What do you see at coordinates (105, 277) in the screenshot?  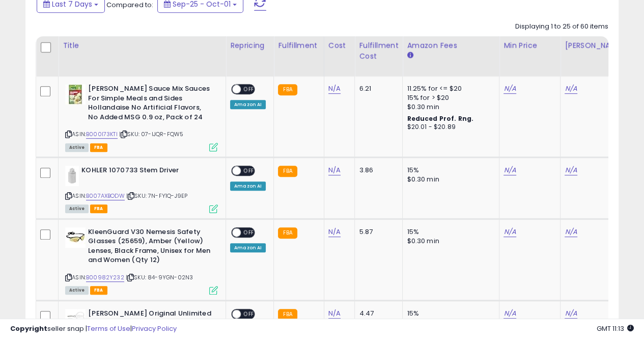 I see `a: B00982Y232` at bounding box center [105, 277].